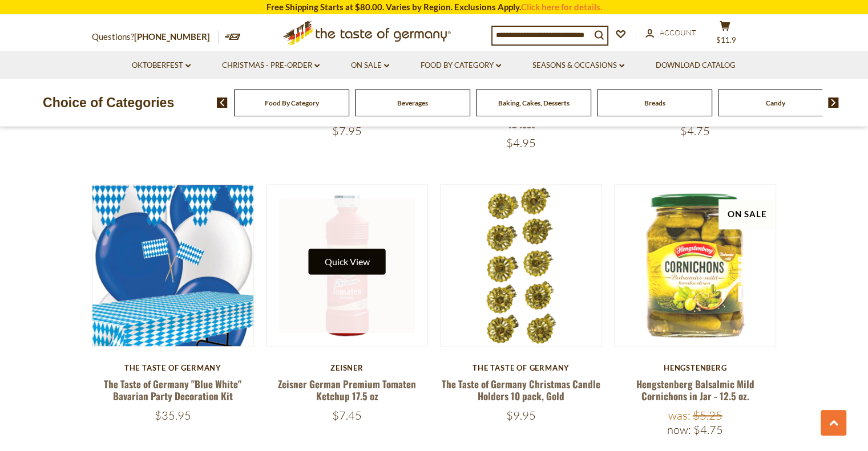 Image resolution: width=868 pixels, height=451 pixels. I want to click on span: Breads, so click(655, 103).